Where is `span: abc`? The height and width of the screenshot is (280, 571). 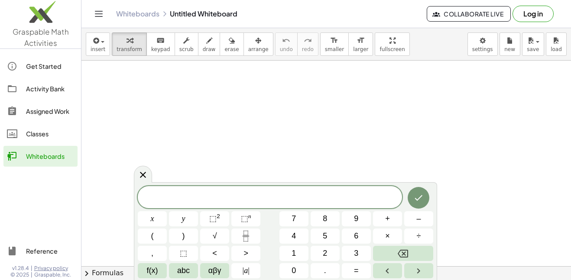
span: abc is located at coordinates (183, 271).